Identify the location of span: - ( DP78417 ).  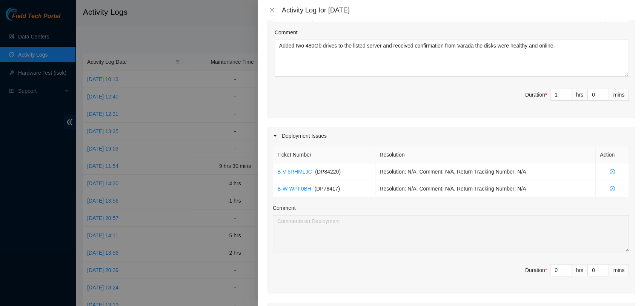
(325, 189).